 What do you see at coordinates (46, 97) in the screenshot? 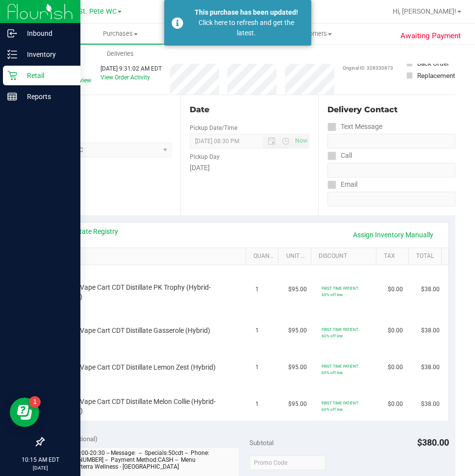
I see `p: Reports` at bounding box center [46, 97].